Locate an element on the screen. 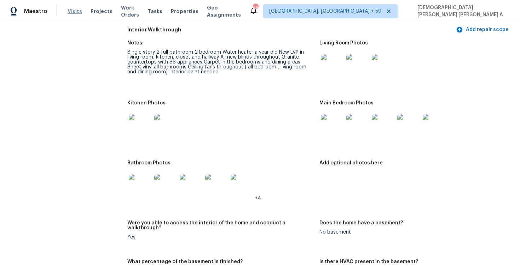 The width and height of the screenshot is (520, 266). h5: What percentage of the basement is finished? is located at coordinates (185, 262).